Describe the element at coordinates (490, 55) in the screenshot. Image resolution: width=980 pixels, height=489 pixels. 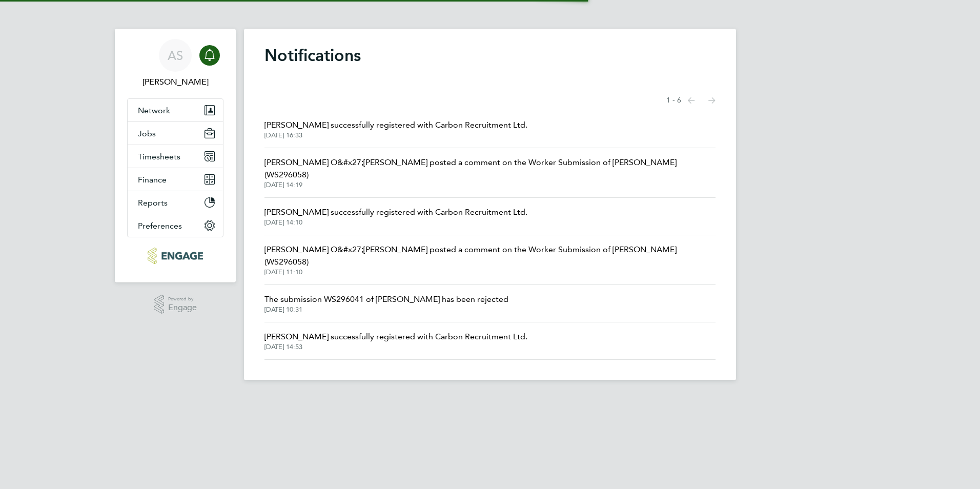
I see `h1: Notifications` at that location.